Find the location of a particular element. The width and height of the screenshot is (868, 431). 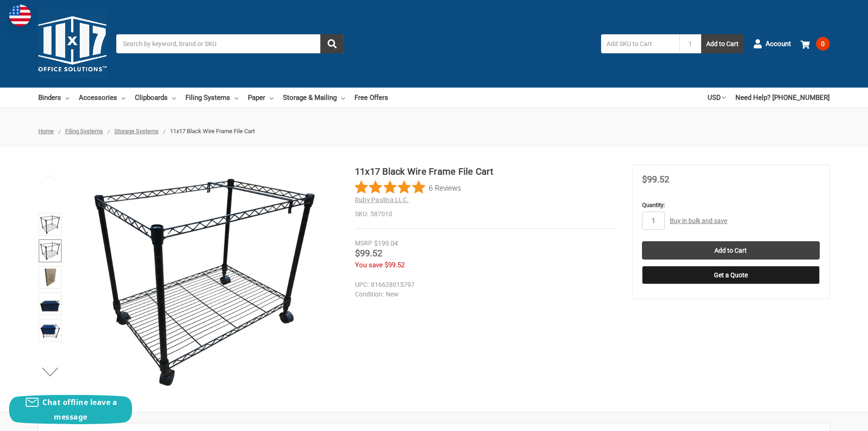

h1: 11x17 Black Wire Frame File Cart is located at coordinates (486, 171).